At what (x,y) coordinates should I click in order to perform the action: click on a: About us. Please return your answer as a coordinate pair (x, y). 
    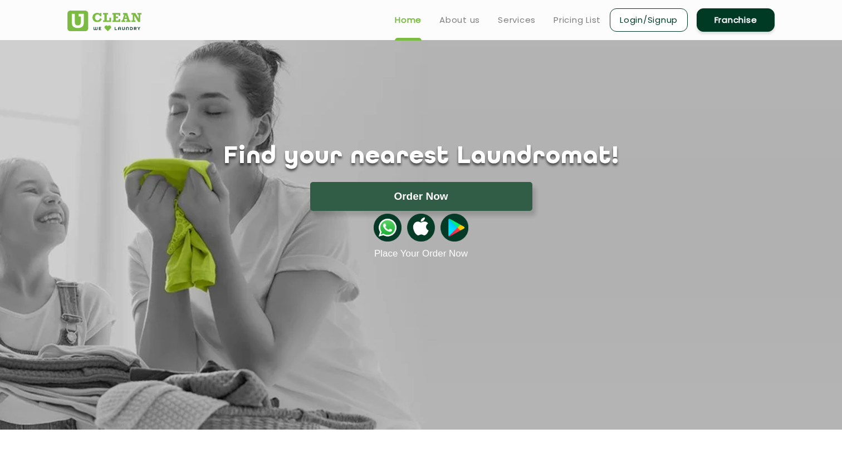
    Looking at the image, I should click on (459, 20).